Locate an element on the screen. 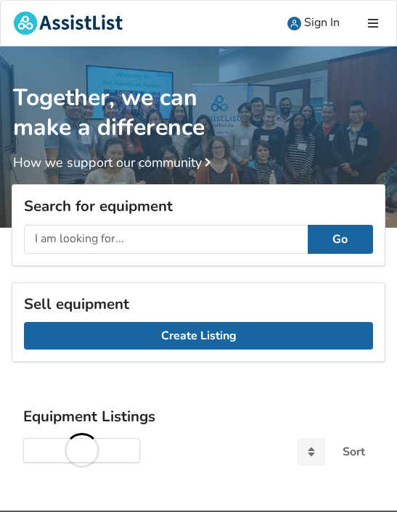 This screenshot has width=397, height=512. a: user icon Sign In is located at coordinates (313, 23).